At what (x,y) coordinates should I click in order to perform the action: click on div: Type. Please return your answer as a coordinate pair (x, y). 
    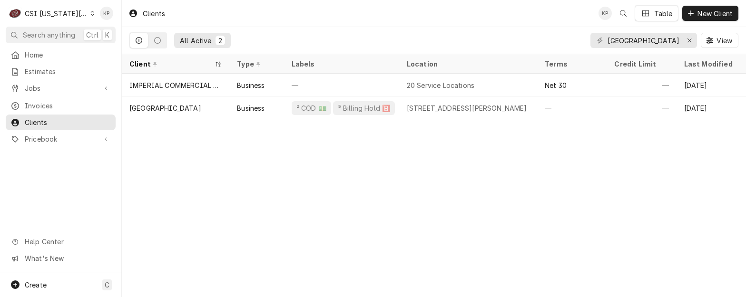
    Looking at the image, I should click on (256, 64).